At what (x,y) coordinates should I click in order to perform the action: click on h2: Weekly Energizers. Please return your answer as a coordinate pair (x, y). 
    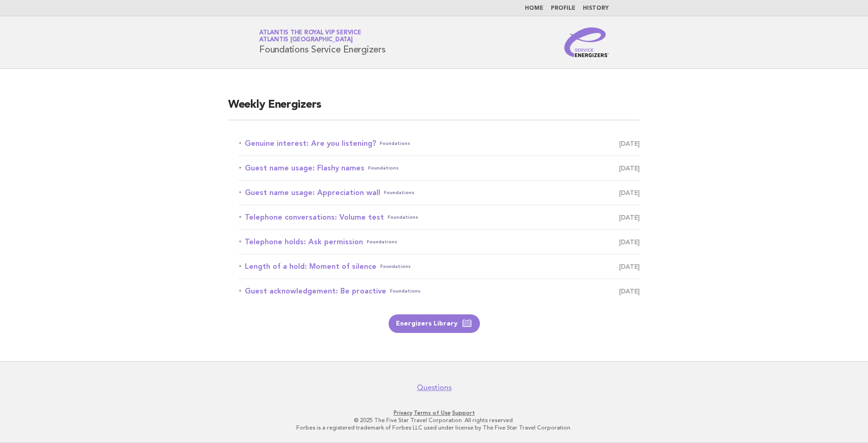
    Looking at the image, I should click on (434, 109).